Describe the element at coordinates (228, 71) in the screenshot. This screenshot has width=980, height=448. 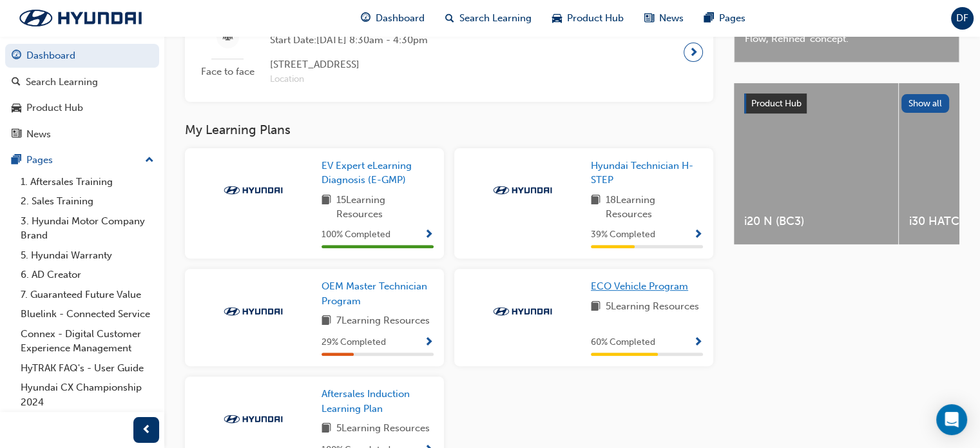
I see `span: Face to face` at that location.